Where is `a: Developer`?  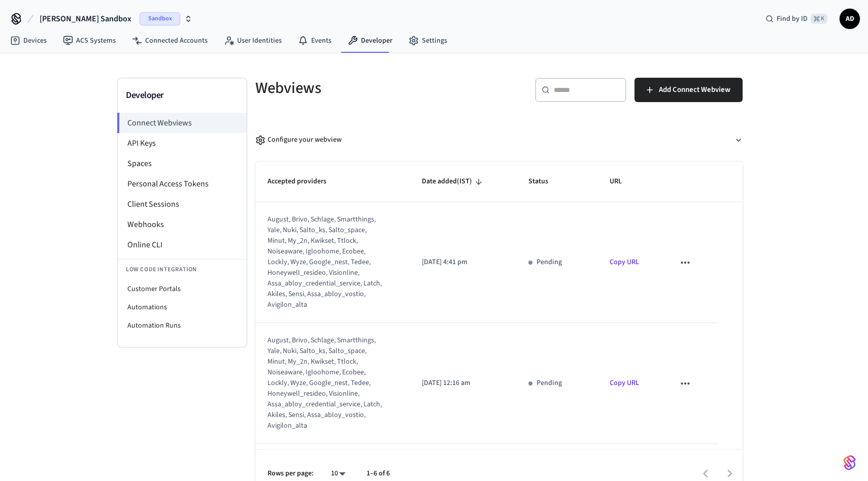
a: Developer is located at coordinates (371, 41).